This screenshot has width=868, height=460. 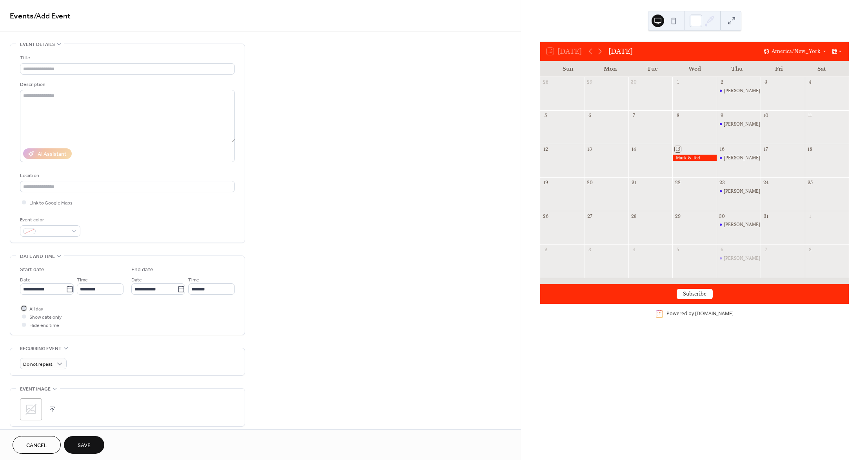 I want to click on div: Event color, so click(x=49, y=220).